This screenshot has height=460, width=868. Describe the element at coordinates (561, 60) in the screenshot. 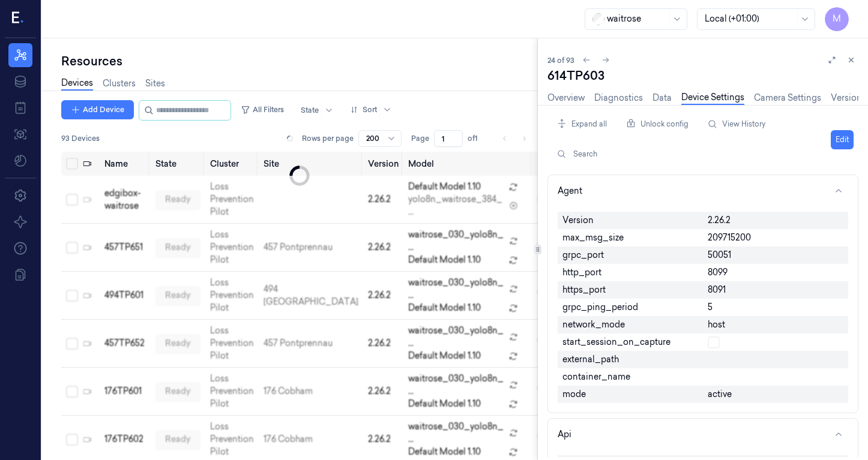

I see `span: 24 of 93` at that location.